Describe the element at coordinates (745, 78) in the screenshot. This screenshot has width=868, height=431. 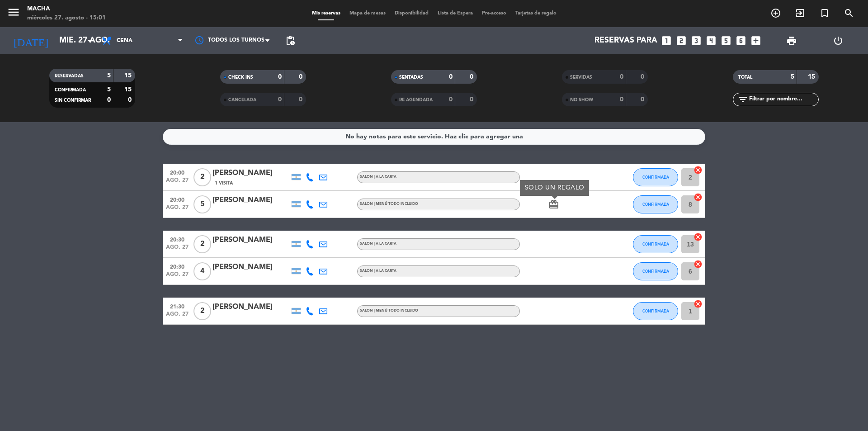
I see `span: TOTAL` at that location.